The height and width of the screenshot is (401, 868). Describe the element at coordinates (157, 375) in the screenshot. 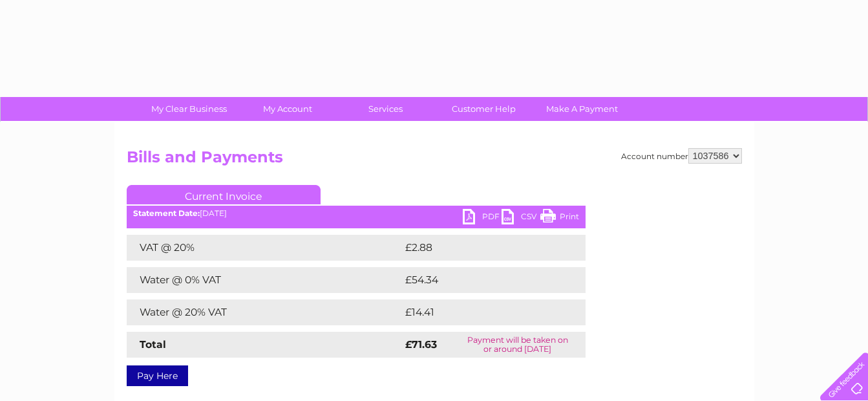

I see `a: Pay Here` at that location.